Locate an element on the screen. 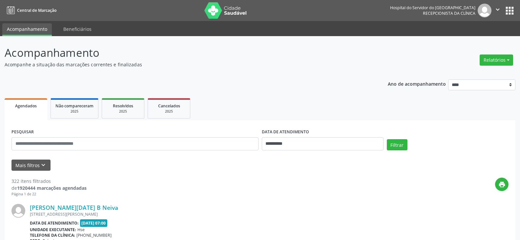  a: Beneficiários is located at coordinates (77, 29).